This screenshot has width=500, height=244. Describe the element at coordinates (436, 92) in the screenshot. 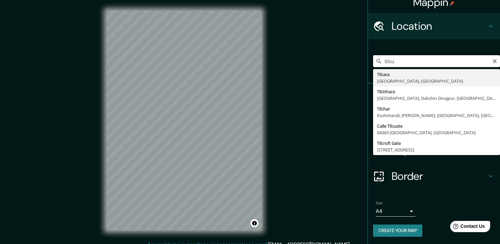

I see `div: Tilchhara` at that location.